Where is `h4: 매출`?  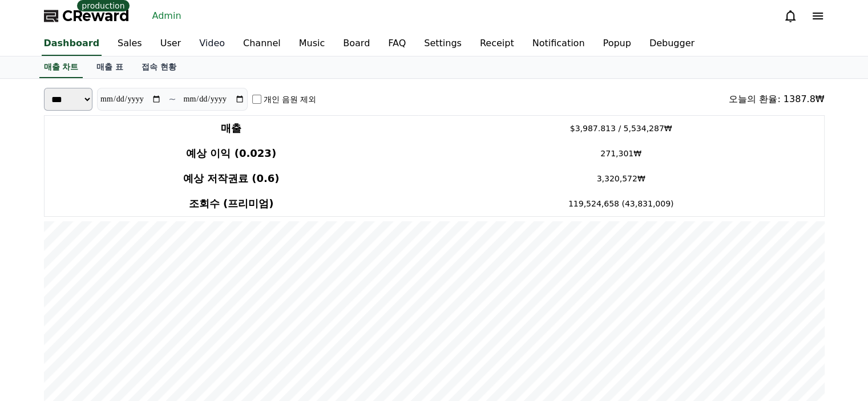
h4: 매출 is located at coordinates (231, 129).